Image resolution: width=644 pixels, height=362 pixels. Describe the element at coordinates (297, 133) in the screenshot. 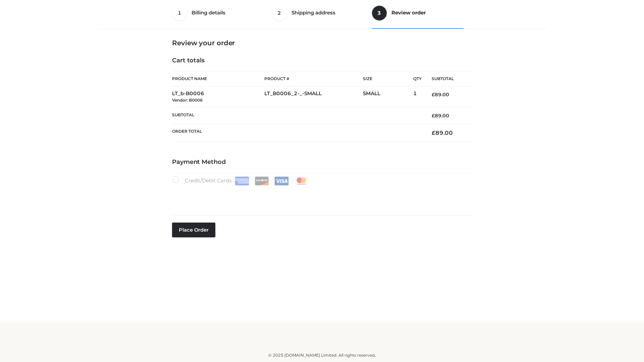

I see `th: Order Total` at that location.